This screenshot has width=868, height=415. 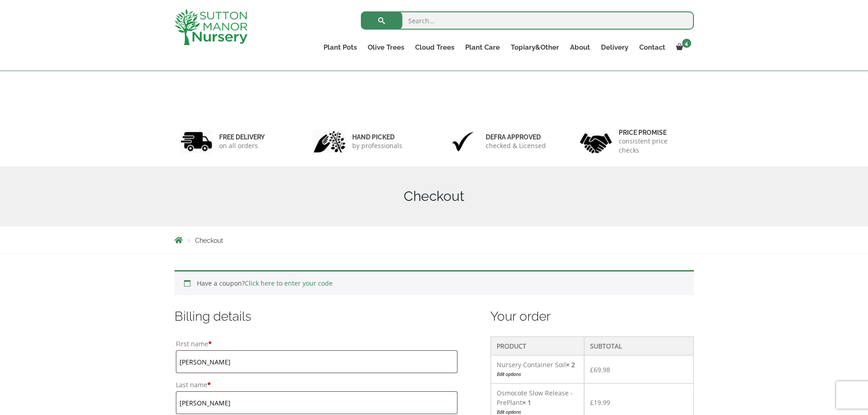 I want to click on a: Plant Pots, so click(x=340, y=47).